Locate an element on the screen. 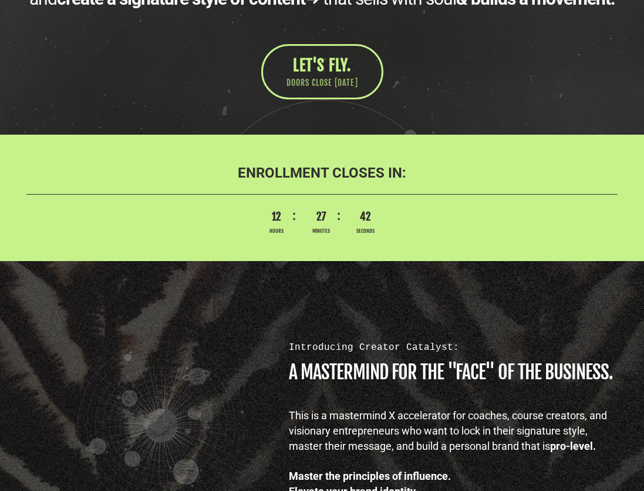 This screenshot has width=644, height=491. span: LET'S FLY. is located at coordinates (322, 65).